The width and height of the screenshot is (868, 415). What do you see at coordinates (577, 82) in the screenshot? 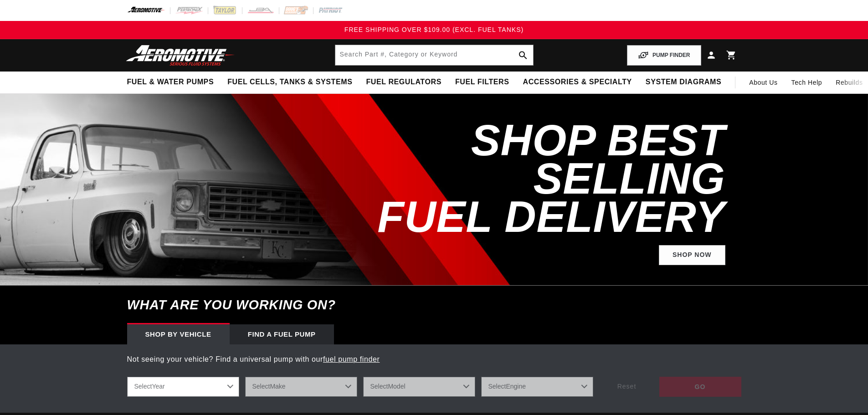
I see `span: Accessories & Specialty` at bounding box center [577, 82].